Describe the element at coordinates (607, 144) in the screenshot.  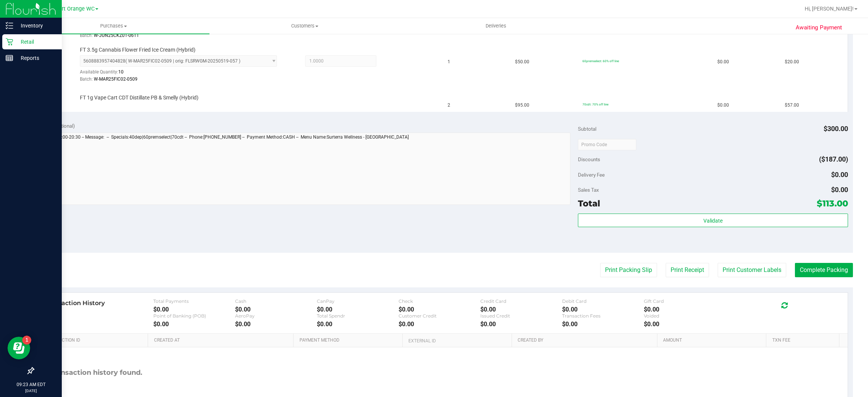
I see `input: Promo Code` at that location.